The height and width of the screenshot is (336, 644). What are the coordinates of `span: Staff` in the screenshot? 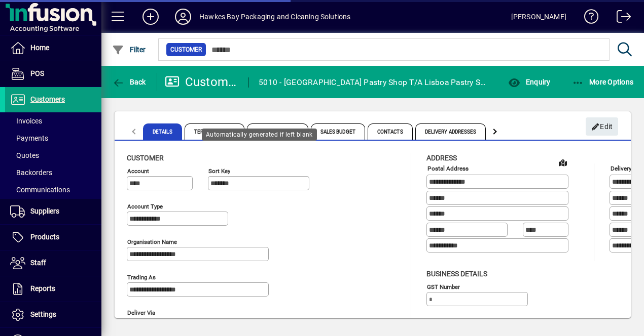 It's located at (38, 263).